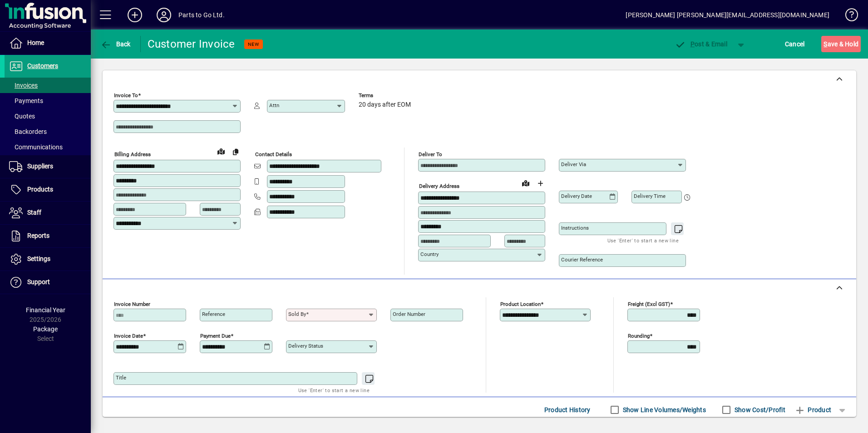  What do you see at coordinates (825, 44) in the screenshot?
I see `span: S` at bounding box center [825, 44].